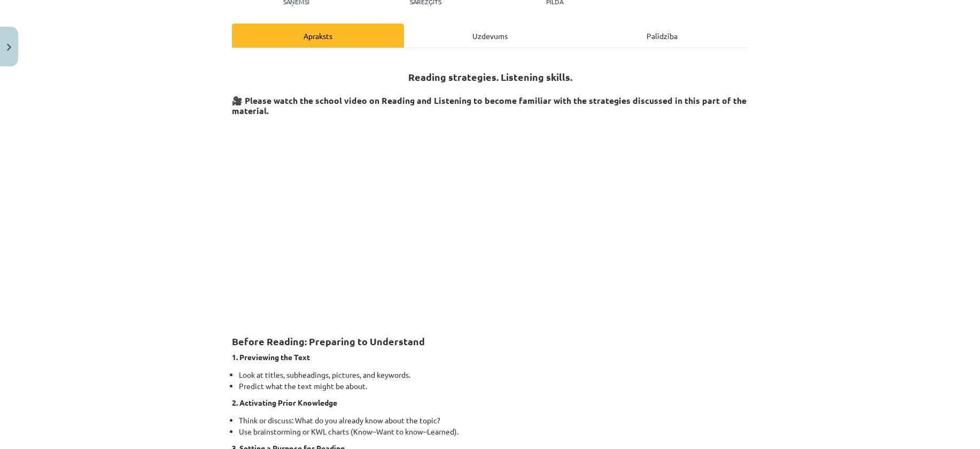  What do you see at coordinates (493, 420) in the screenshot?
I see `li: Think or discuss: What do you already know about the topic?` at bounding box center [493, 420].